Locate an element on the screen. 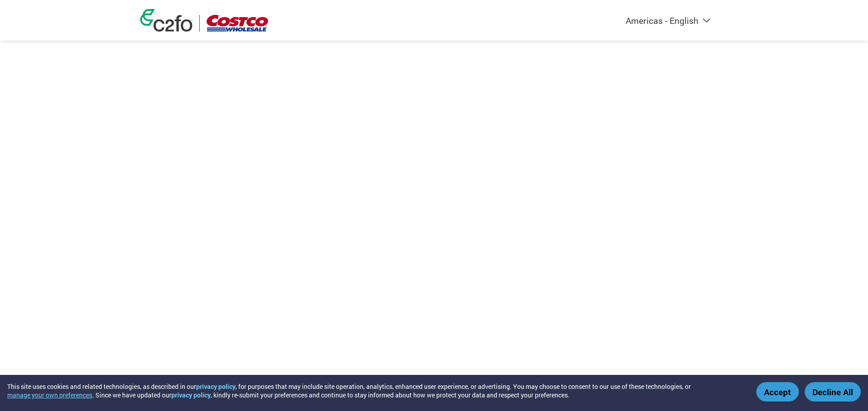 Image resolution: width=868 pixels, height=411 pixels. img: Costco is located at coordinates (237, 23).